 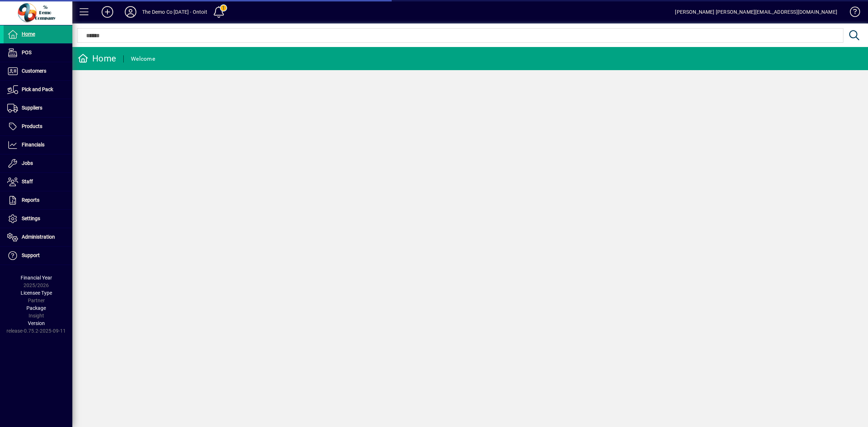 What do you see at coordinates (852, 13) in the screenshot?
I see `a: Knowledge Base` at bounding box center [852, 13].